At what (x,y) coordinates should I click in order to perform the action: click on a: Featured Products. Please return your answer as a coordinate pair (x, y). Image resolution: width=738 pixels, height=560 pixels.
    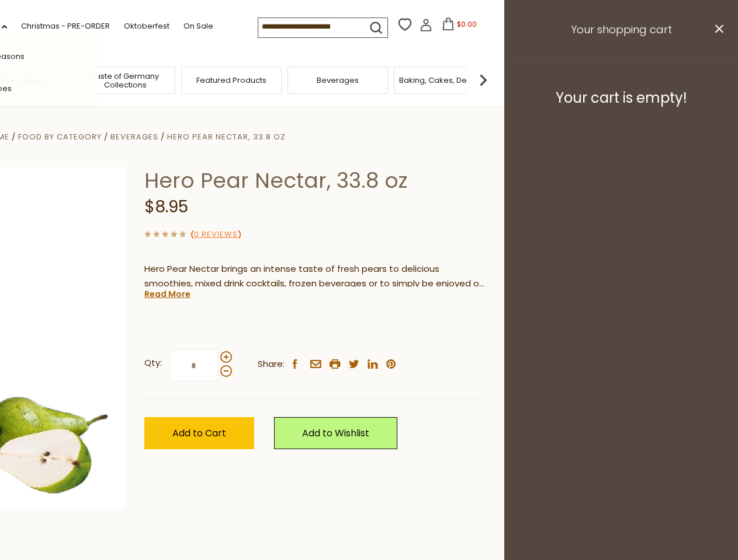
    Looking at the image, I should click on (232, 80).